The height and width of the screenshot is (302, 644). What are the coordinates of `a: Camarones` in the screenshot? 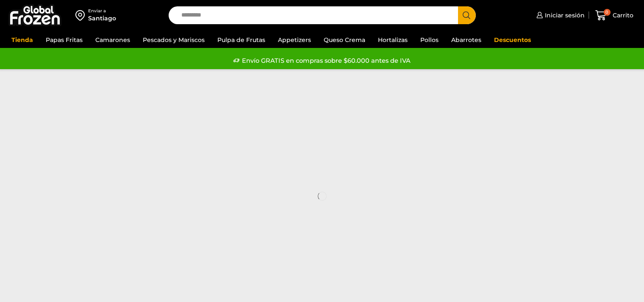 It's located at (113, 40).